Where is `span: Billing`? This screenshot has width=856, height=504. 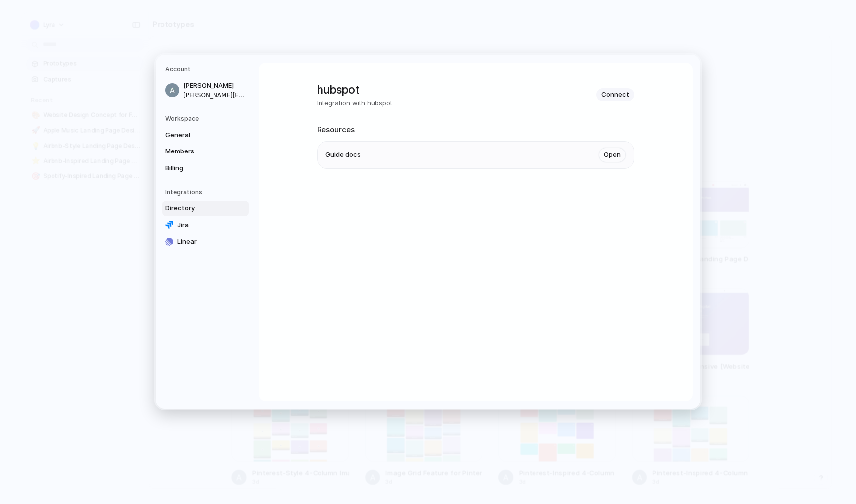
span: Billing is located at coordinates (197, 168).